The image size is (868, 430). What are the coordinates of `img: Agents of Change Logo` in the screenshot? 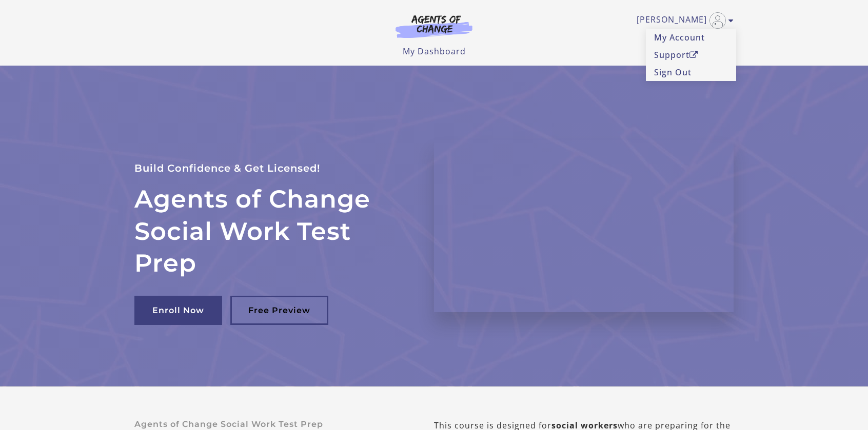 It's located at (434, 26).